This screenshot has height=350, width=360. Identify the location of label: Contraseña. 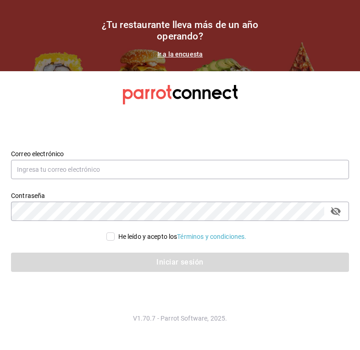
(180, 195).